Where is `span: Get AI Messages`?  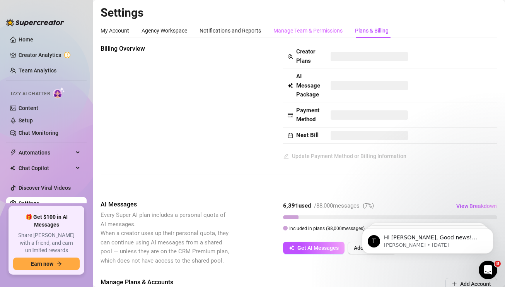 span: Get AI Messages is located at coordinates (318, 248).